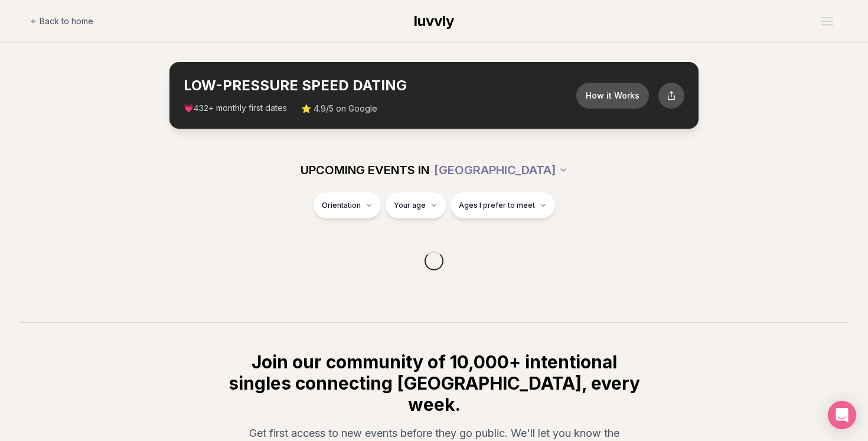 The width and height of the screenshot is (868, 441). I want to click on span: Back to home, so click(66, 22).